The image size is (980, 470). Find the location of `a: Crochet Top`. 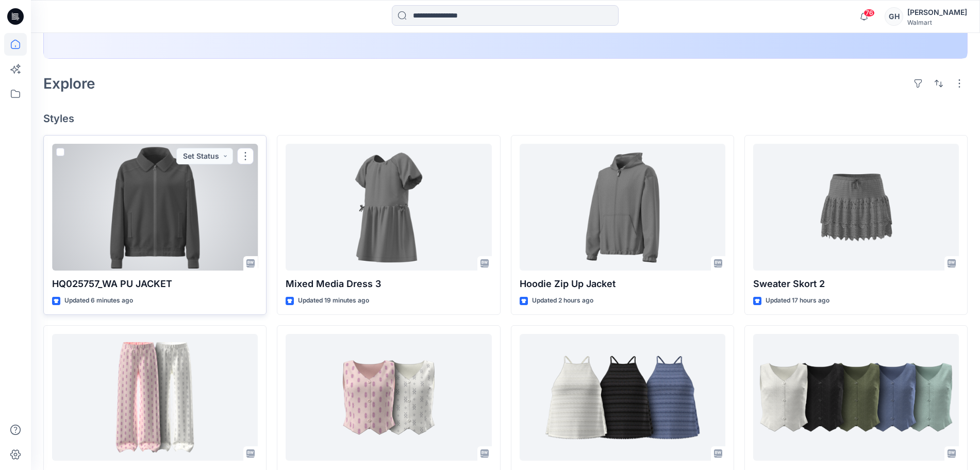

a: Crochet Top is located at coordinates (622, 398).